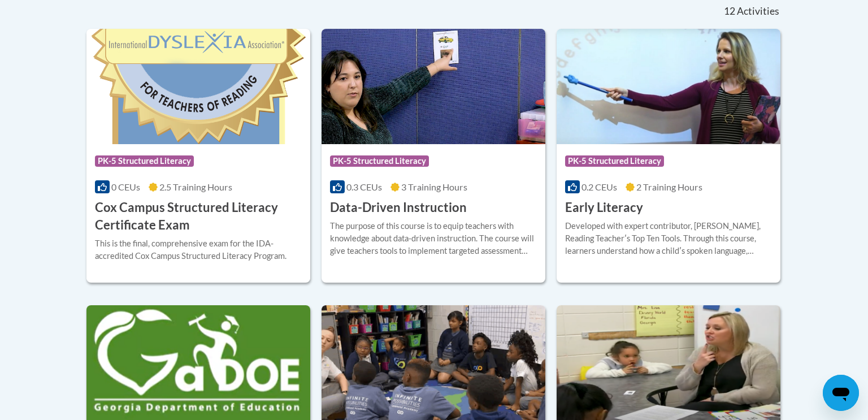 Image resolution: width=868 pixels, height=420 pixels. I want to click on a: Course LogoPK-5 Structured Literacy0.2 CEUs2 Training Hours Early LiteracyDeveloped with expert c..., so click(668, 156).